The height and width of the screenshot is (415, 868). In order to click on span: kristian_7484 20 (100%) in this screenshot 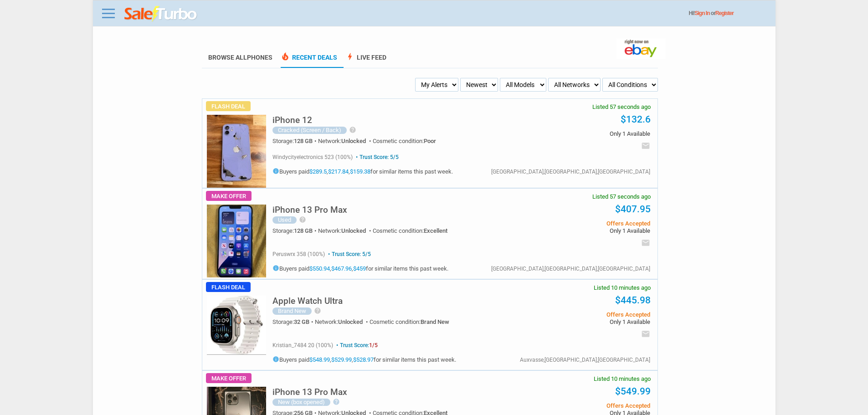, I will do `click(302, 346)`.